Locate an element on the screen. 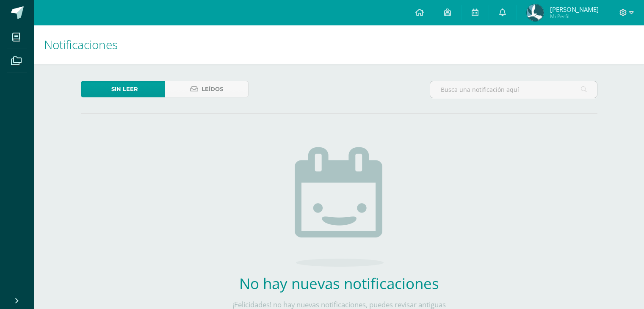 The image size is (644, 309). img: no_activities.png is located at coordinates (339, 207).